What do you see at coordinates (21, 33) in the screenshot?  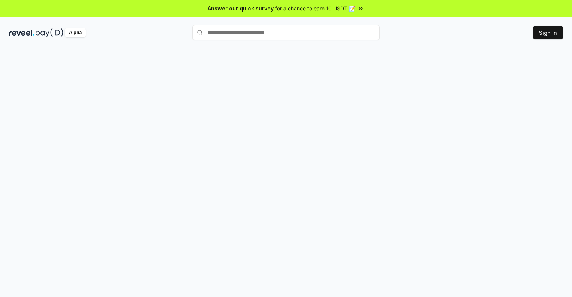 I see `img: reveel_dark` at bounding box center [21, 33].